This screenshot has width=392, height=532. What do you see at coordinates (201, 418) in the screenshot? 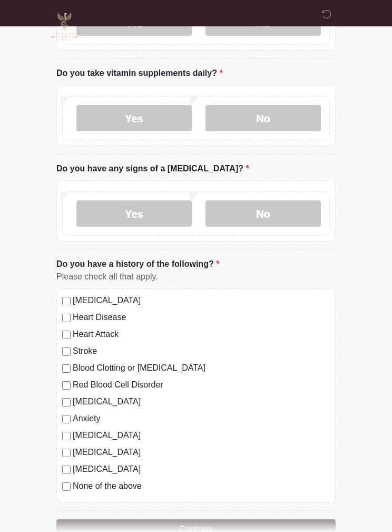
I see `label: Anxiety` at bounding box center [201, 418].